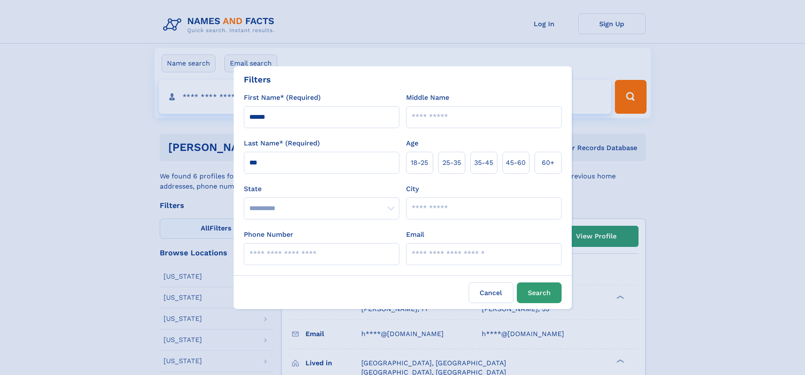 This screenshot has width=805, height=375. I want to click on span: 45‑60, so click(515, 163).